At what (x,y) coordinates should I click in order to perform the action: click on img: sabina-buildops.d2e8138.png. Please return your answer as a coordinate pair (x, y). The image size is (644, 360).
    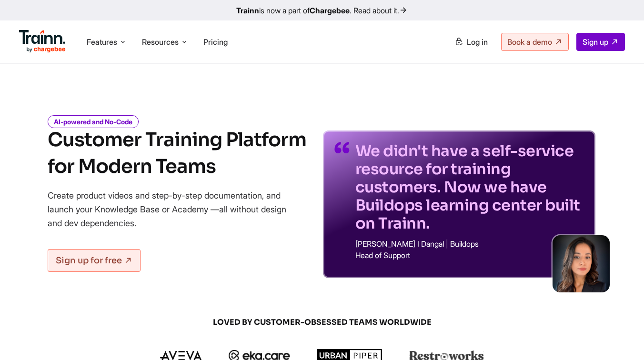
    Looking at the image, I should click on (581, 264).